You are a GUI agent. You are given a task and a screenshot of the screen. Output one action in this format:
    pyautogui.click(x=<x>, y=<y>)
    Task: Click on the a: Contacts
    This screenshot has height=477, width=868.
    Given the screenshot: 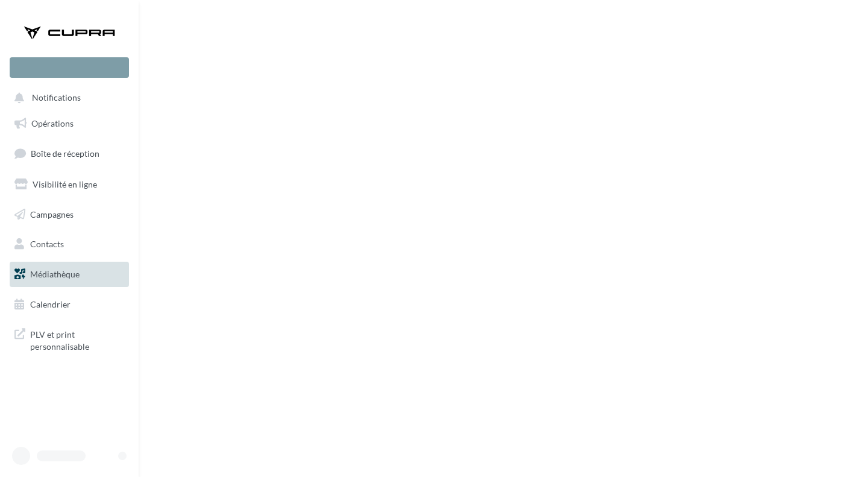 What is the action you would take?
    pyautogui.click(x=69, y=244)
    